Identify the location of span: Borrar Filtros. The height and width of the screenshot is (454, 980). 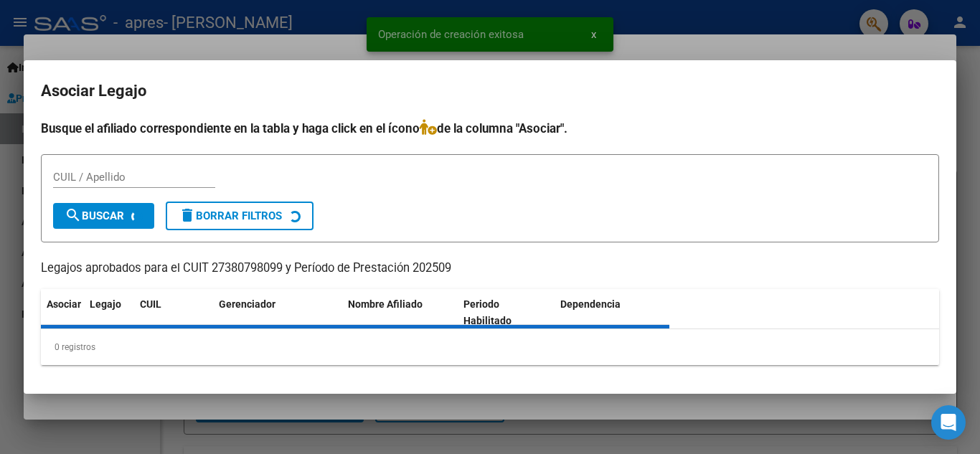
(230, 216).